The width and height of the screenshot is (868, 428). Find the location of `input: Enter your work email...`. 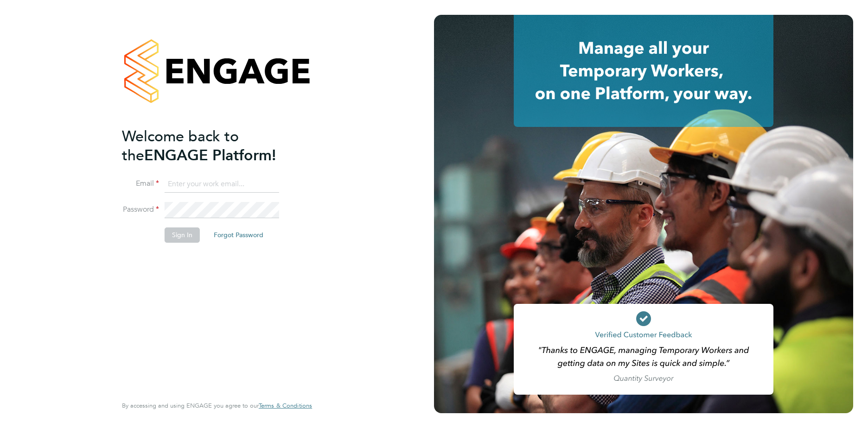

input: Enter your work email... is located at coordinates (221, 184).